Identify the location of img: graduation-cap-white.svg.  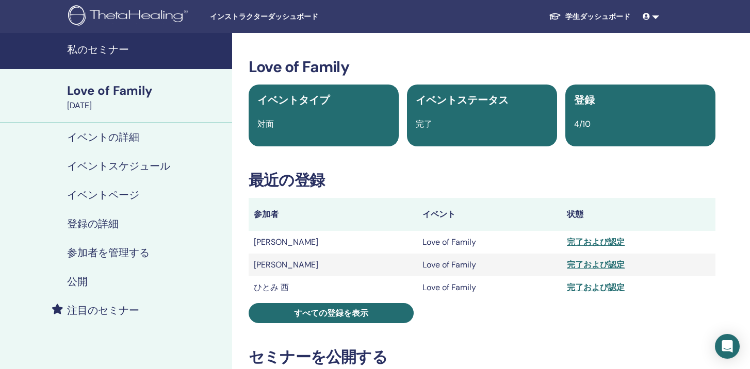
(555, 16).